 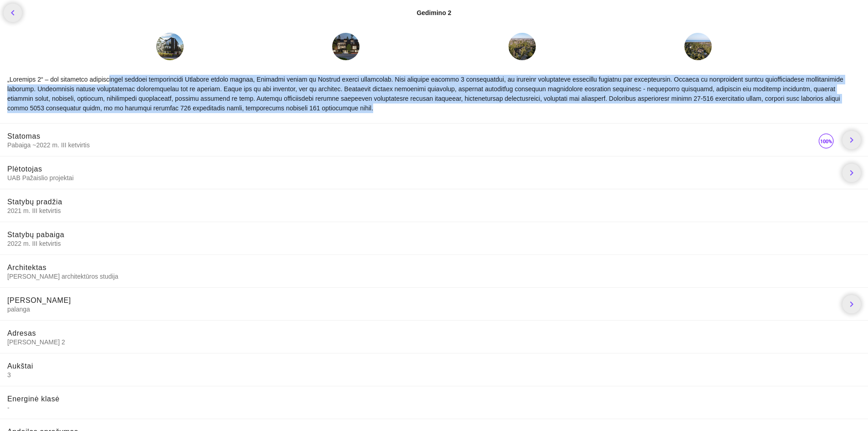 I want to click on span: 2022 m. III ketvirtis, so click(x=434, y=244).